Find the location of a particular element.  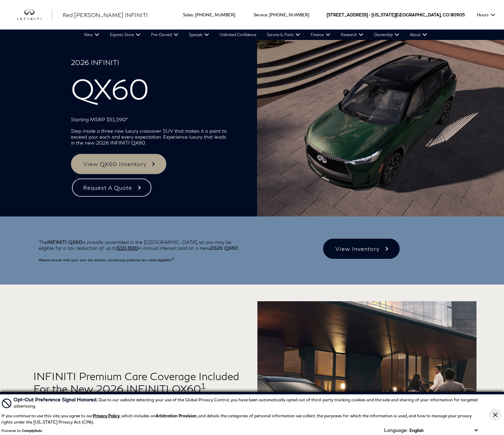

p: If you continue to use this site, you agree to our , which includes an , and details the categori... is located at coordinates (236, 419).